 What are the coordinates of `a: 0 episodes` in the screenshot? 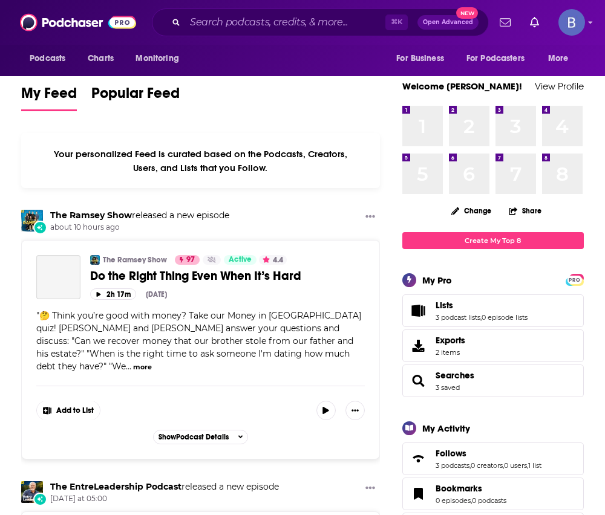 It's located at (453, 501).